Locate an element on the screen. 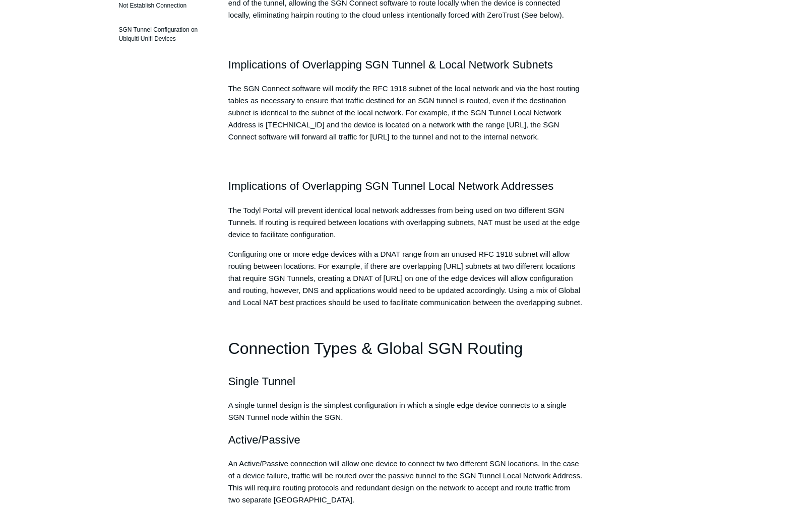 This screenshot has height=509, width=812. a: SGN Tunnel Configuration on Ubiquiti Unifi Devices is located at coordinates (163, 34).